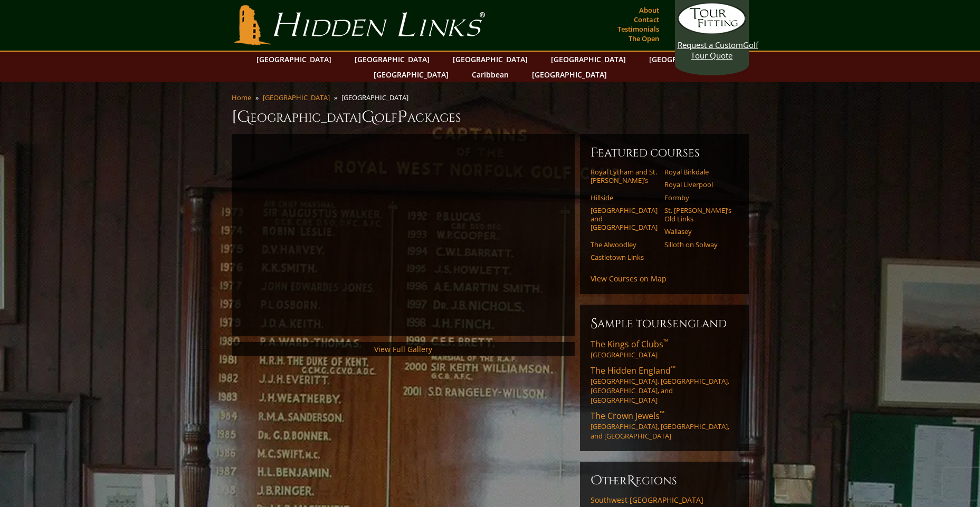 The image size is (980, 507). I want to click on a: View Courses on Map, so click(629, 278).